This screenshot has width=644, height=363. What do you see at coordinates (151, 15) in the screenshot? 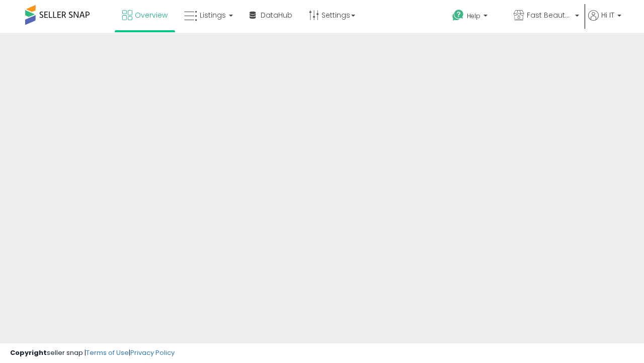
I see `span: Overview` at bounding box center [151, 15].